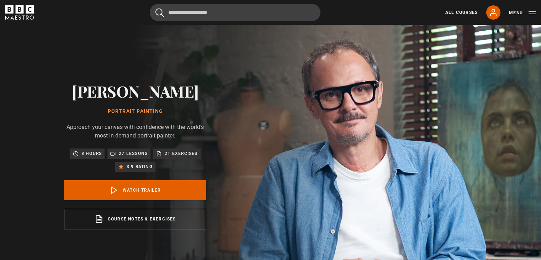 Image resolution: width=541 pixels, height=260 pixels. Describe the element at coordinates (133, 153) in the screenshot. I see `p: 27 lessons` at that location.